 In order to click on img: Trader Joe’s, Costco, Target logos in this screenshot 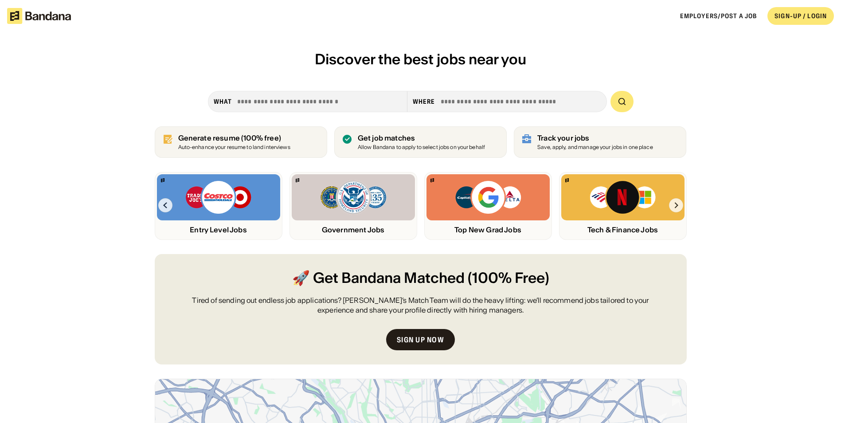, I will do `click(219, 197)`.